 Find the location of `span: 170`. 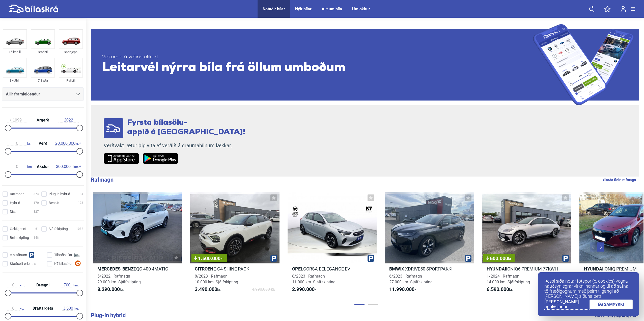

span: 170 is located at coordinates (36, 202).